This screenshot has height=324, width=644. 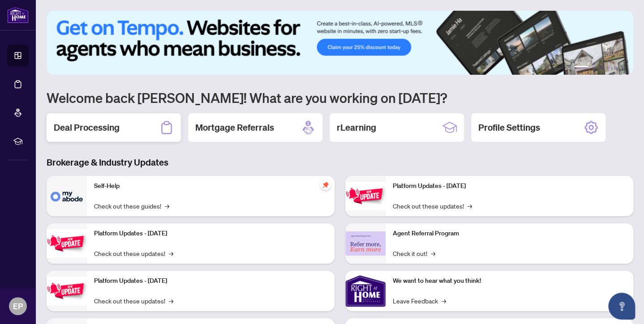 What do you see at coordinates (621, 306) in the screenshot?
I see `button: Open asap` at bounding box center [621, 306].